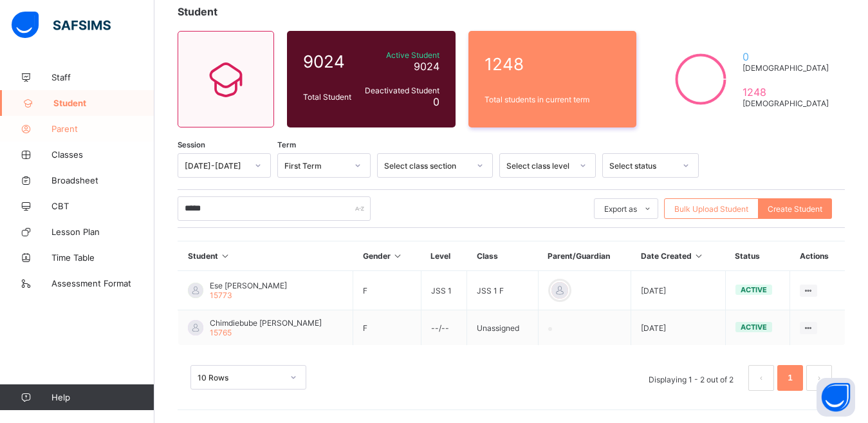  What do you see at coordinates (240, 377) in the screenshot?
I see `div: 10 Rows` at bounding box center [240, 377].